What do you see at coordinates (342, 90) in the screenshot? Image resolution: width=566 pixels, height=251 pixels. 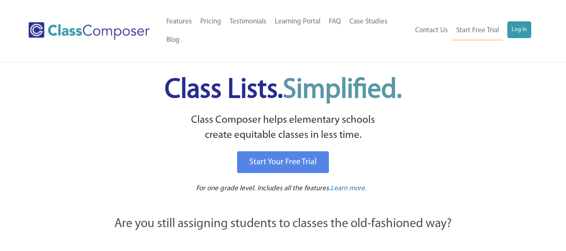 I see `span: Simplified.` at bounding box center [342, 90].